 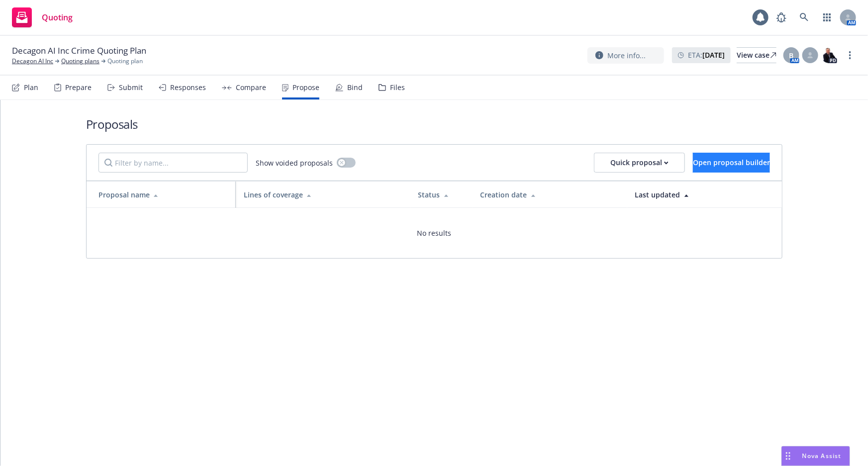 What do you see at coordinates (434, 233) in the screenshot?
I see `span: No results` at bounding box center [434, 233].